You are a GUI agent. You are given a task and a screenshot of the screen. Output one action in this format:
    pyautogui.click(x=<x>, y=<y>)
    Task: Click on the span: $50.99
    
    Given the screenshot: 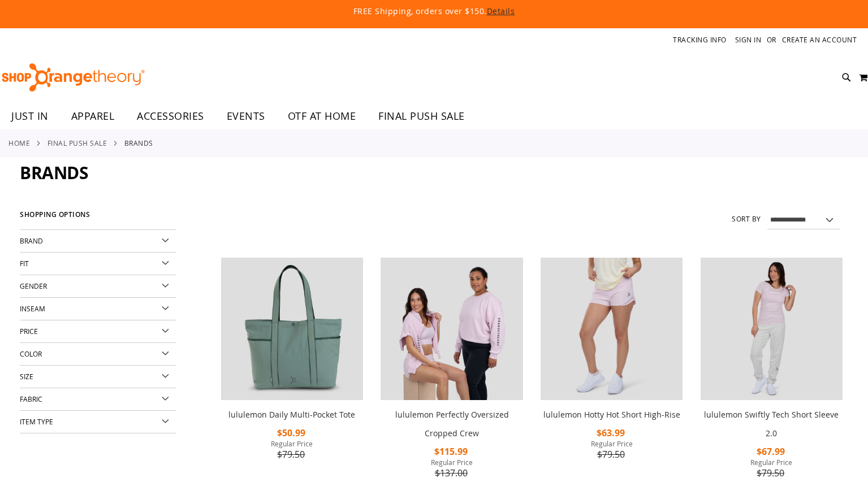 What is the action you would take?
    pyautogui.click(x=292, y=432)
    